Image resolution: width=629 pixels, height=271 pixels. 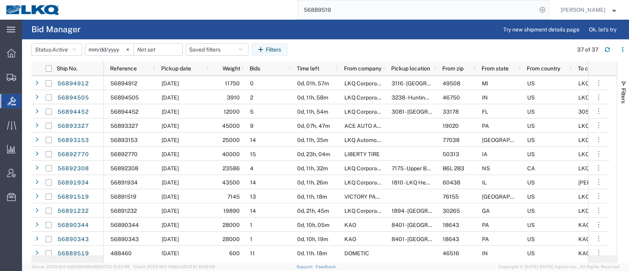 I want to click on span: 46750, so click(x=451, y=98).